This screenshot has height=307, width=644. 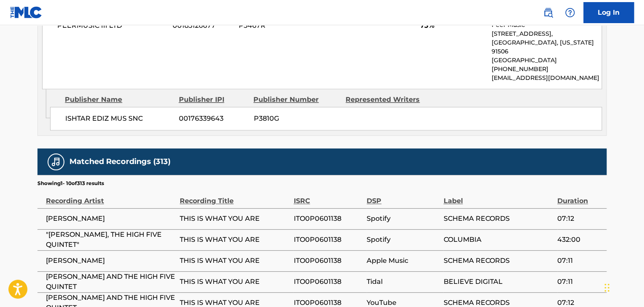 What do you see at coordinates (403, 282) in the screenshot?
I see `span: Tidal` at bounding box center [403, 282].